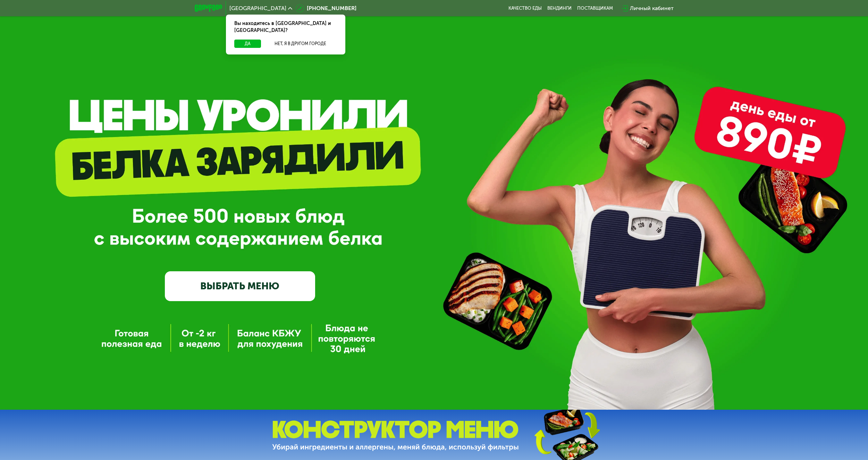 Image resolution: width=868 pixels, height=460 pixels. Describe the element at coordinates (651, 8) in the screenshot. I see `div: Личный кабинет` at that location.